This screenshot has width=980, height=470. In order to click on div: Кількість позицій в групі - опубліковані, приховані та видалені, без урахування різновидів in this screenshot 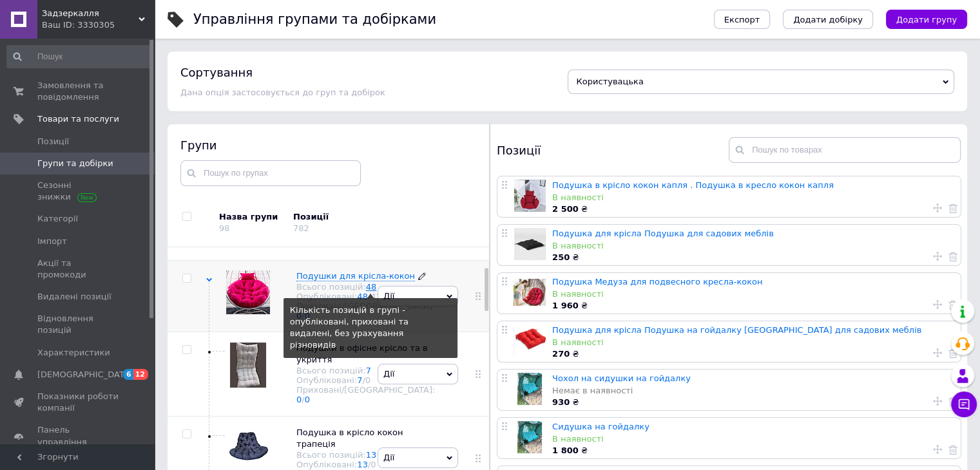, I will do `click(370, 328)`.